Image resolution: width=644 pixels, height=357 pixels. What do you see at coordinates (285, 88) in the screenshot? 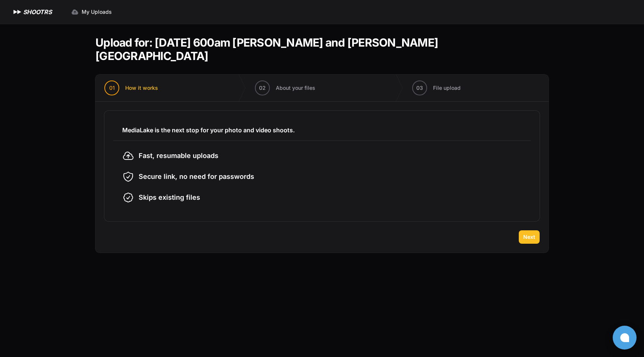
I see `button: 02 About your files` at bounding box center [285, 88].